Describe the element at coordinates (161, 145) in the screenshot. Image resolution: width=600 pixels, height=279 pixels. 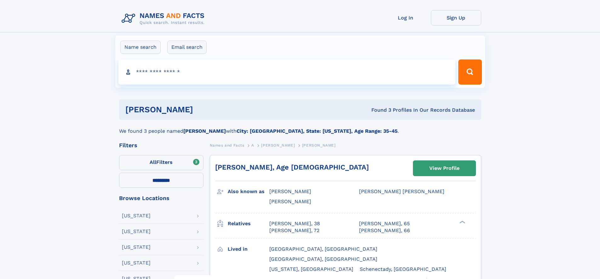
I see `div: Filters` at that location.